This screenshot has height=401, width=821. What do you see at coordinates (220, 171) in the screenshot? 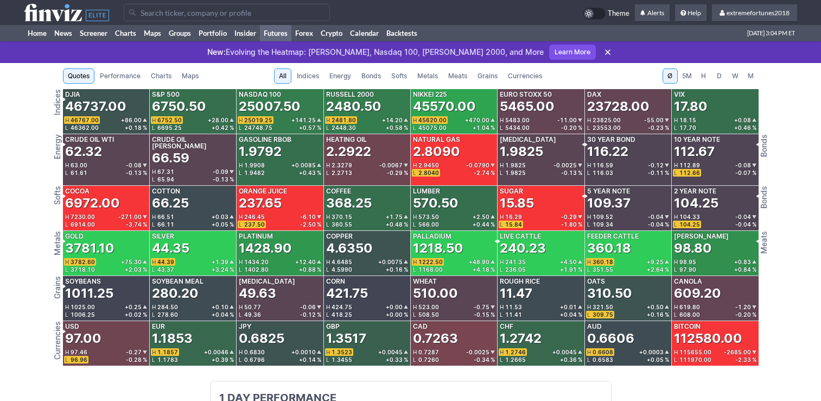
I see `span: -0.09` at bounding box center [220, 171].